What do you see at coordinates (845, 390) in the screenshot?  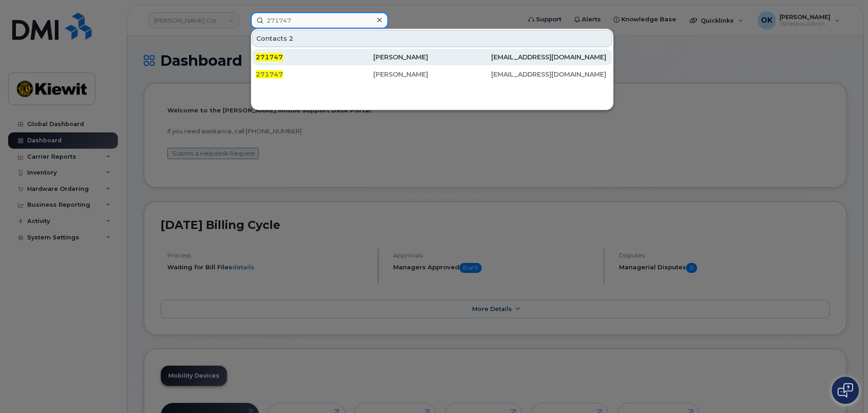 I see `img: Open chat` at bounding box center [845, 390].